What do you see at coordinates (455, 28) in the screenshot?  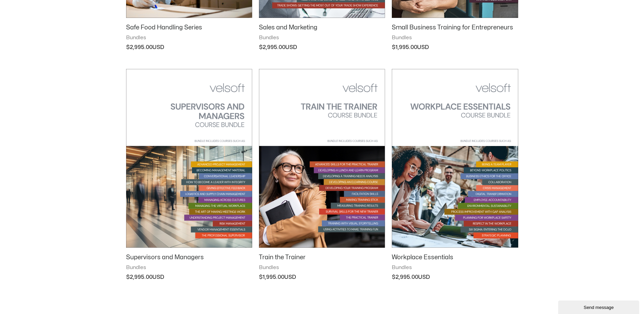 I see `h2: Small Business Training for Entrepreneurs` at bounding box center [455, 28].